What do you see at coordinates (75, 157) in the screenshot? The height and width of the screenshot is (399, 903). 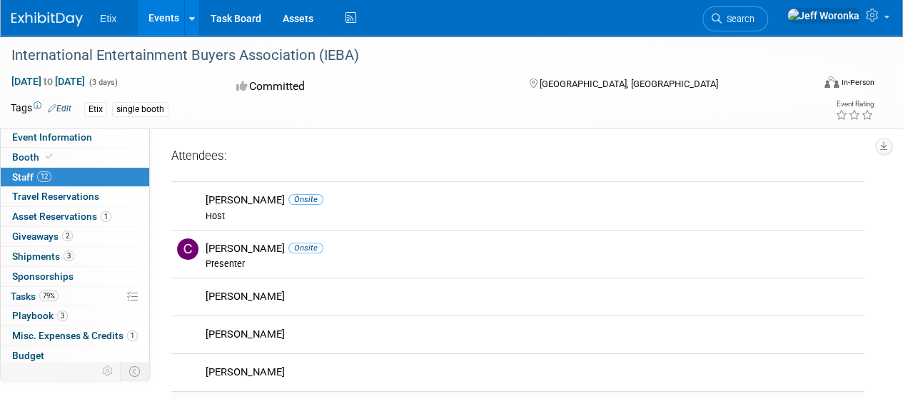 I see `a: Booth` at bounding box center [75, 157].